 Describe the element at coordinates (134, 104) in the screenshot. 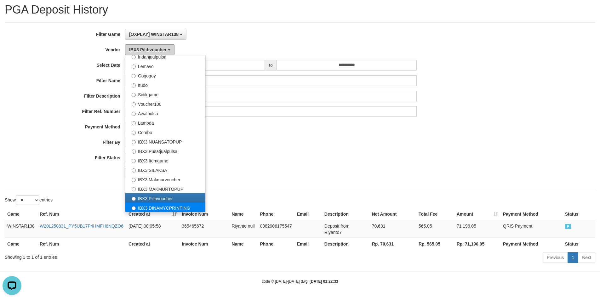

I see `input: Voucher100` at that location.